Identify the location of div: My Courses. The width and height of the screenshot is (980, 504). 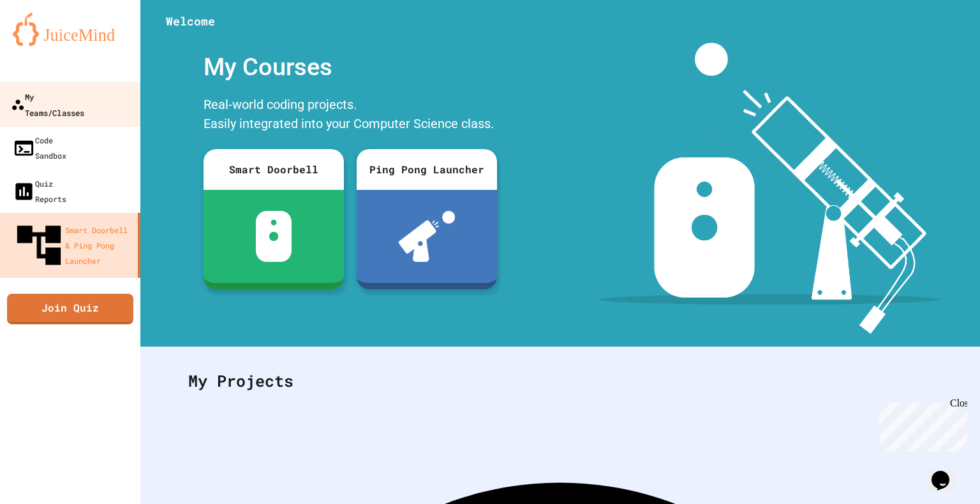
(350, 67).